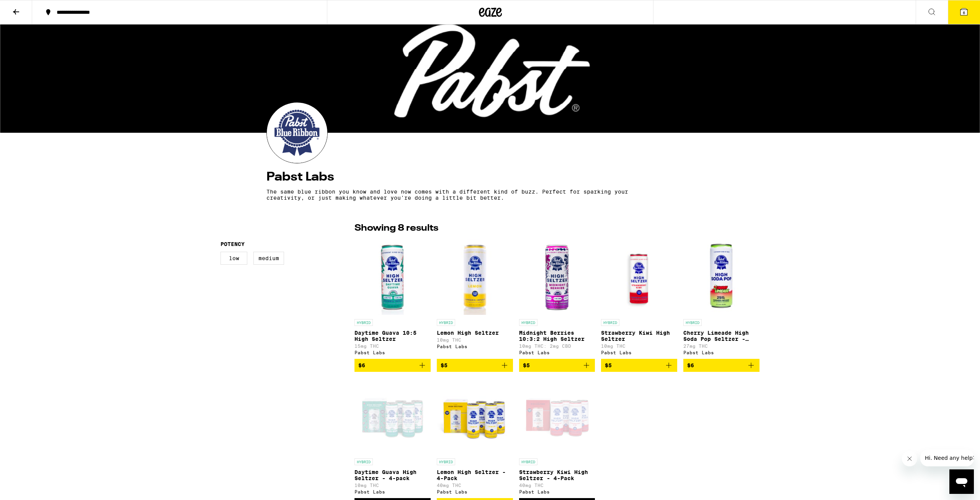  I want to click on h4: Pabst Labs, so click(490, 177).